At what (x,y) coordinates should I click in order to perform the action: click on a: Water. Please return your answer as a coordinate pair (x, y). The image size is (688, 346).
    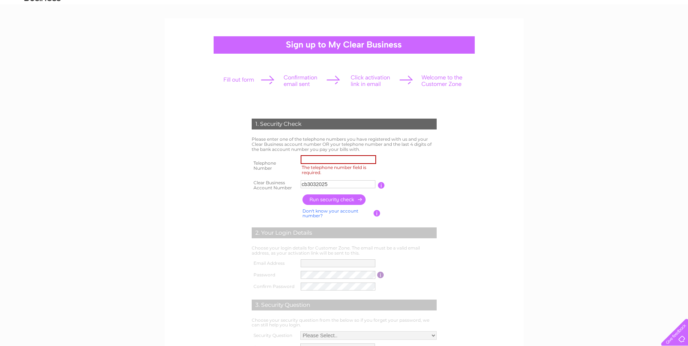
    Looking at the image, I should click on (594, 33).